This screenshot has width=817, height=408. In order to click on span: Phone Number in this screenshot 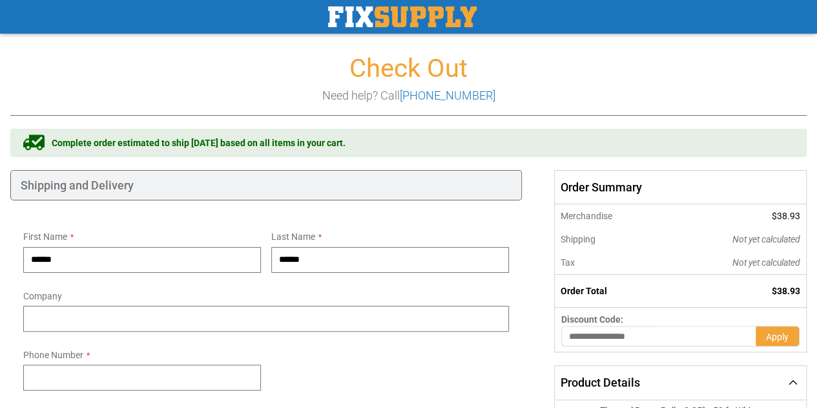, I will do `click(53, 355)`.